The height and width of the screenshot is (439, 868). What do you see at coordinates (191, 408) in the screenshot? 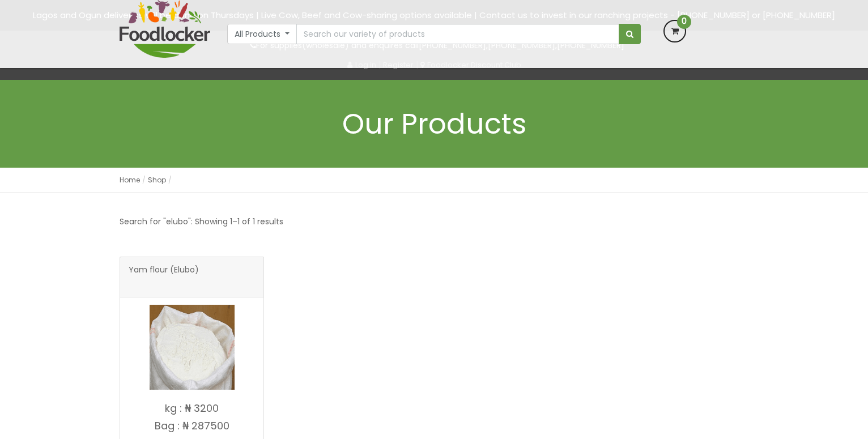
I see `p: kg : ₦ 3200` at bounding box center [191, 408].